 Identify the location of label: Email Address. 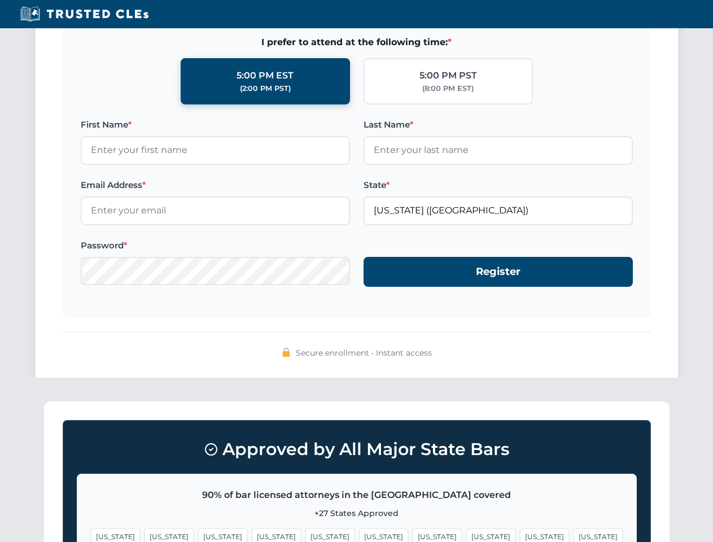
(215, 185).